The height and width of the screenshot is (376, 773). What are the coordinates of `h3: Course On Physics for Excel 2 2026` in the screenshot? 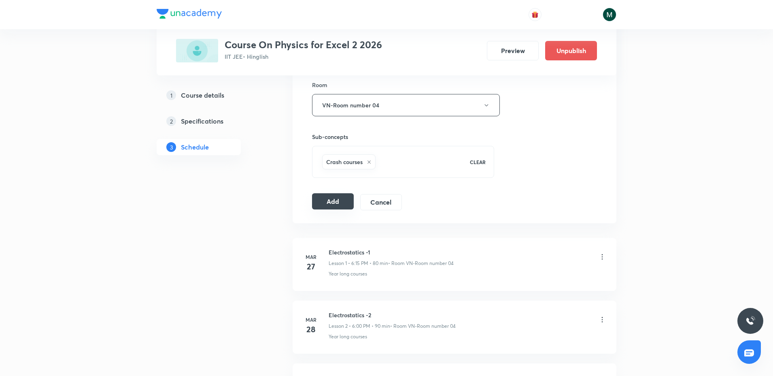 It's located at (303, 45).